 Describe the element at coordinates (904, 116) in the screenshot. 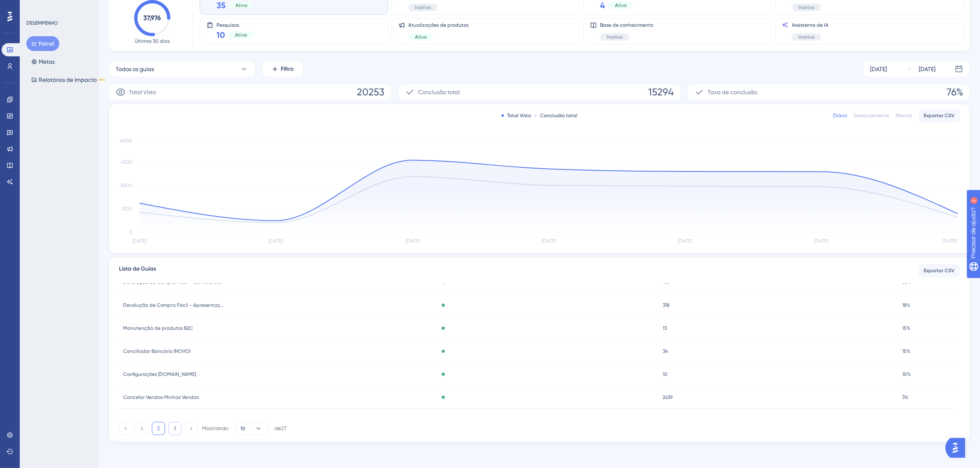

I see `font: Mensal` at that location.